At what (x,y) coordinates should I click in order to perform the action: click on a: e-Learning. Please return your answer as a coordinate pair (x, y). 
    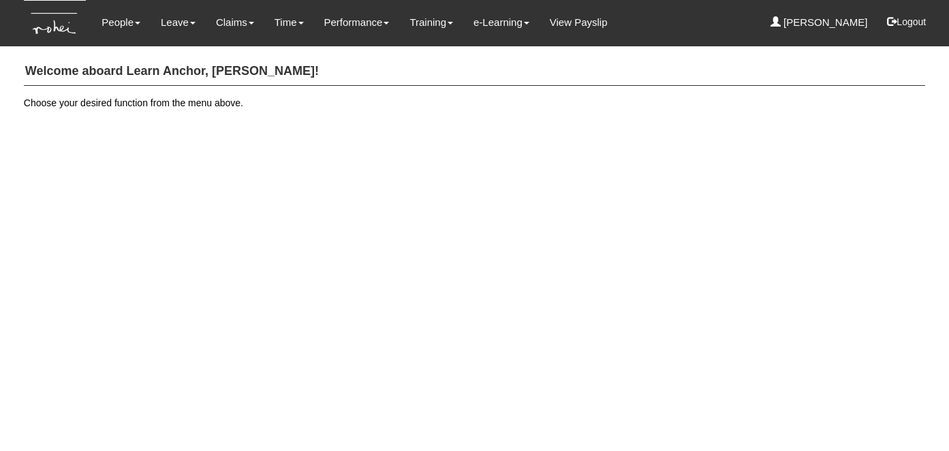
    Looking at the image, I should click on (502, 22).